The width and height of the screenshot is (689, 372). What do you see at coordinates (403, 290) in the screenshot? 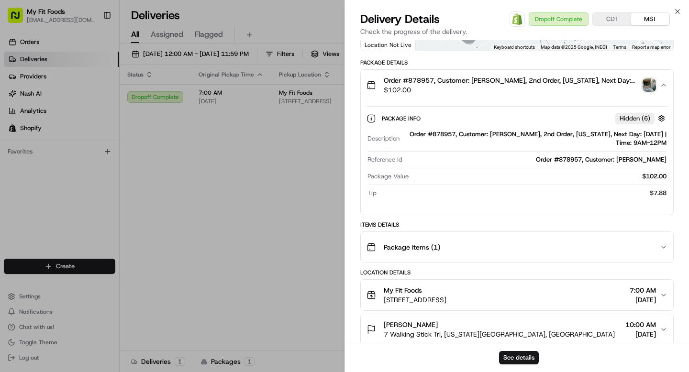
I see `span: My Fit Foods` at bounding box center [403, 290].